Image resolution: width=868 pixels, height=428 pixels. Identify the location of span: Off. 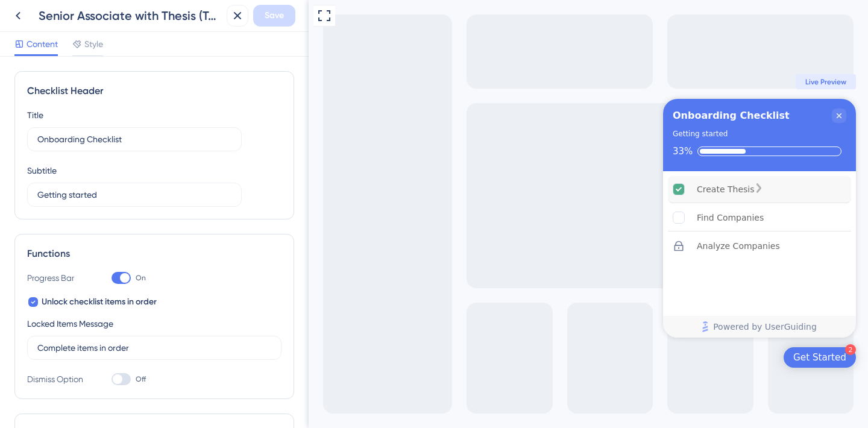
(140, 380).